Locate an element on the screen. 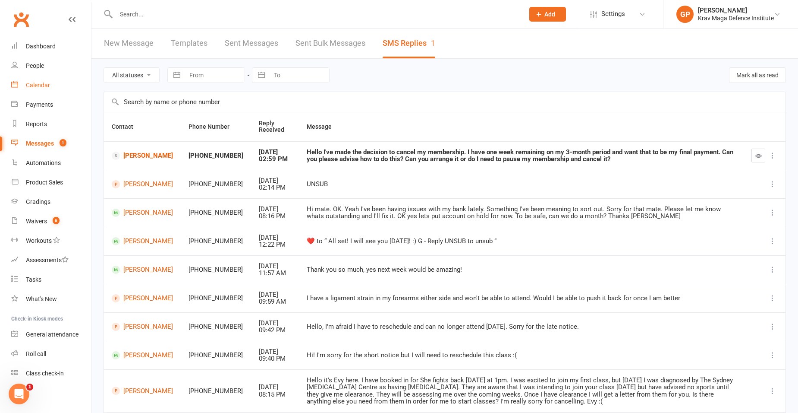  span: 6 is located at coordinates (56, 220).